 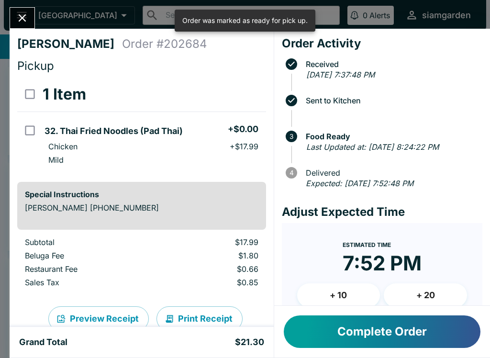 I want to click on text: 3, so click(x=292, y=136).